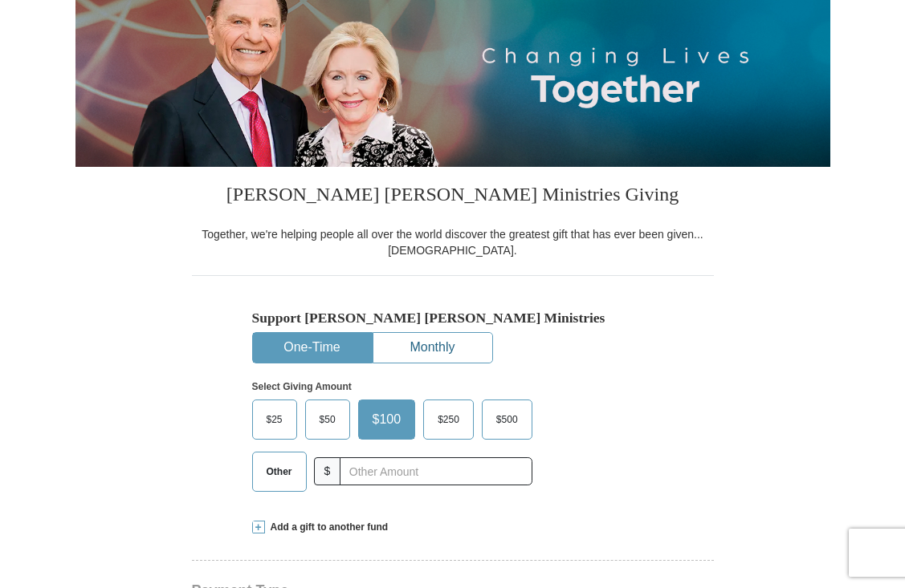 The image size is (905, 588). What do you see at coordinates (313, 347) in the screenshot?
I see `button: One-Time` at bounding box center [313, 347].